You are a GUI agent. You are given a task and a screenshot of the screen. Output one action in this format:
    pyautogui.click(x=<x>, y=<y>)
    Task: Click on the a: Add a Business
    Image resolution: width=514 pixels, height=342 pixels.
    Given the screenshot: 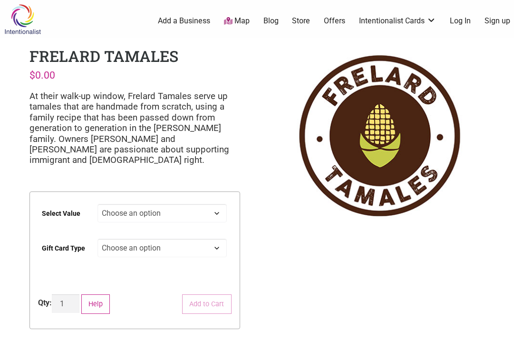 What is the action you would take?
    pyautogui.click(x=184, y=21)
    